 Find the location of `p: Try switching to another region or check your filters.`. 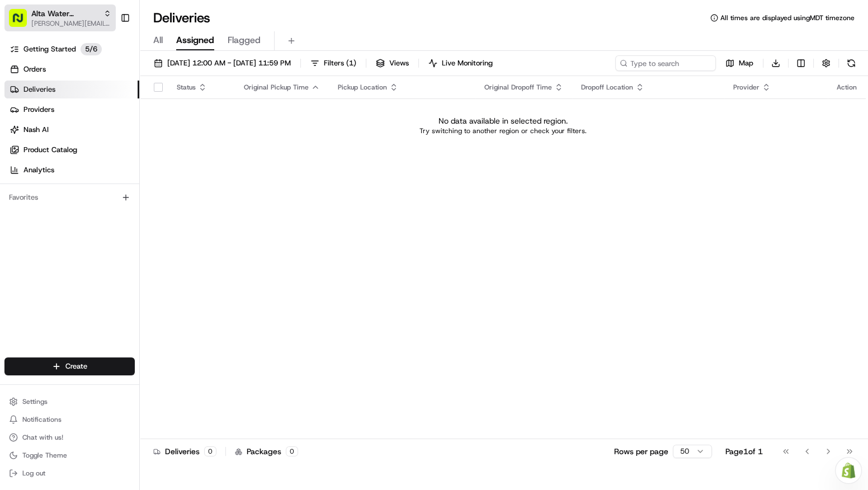

p: Try switching to another region or check your filters. is located at coordinates (503, 131).